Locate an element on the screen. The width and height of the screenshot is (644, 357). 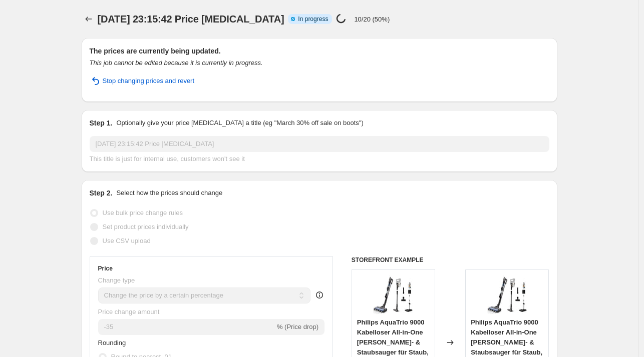
span: Use CSV upload is located at coordinates (127, 241).